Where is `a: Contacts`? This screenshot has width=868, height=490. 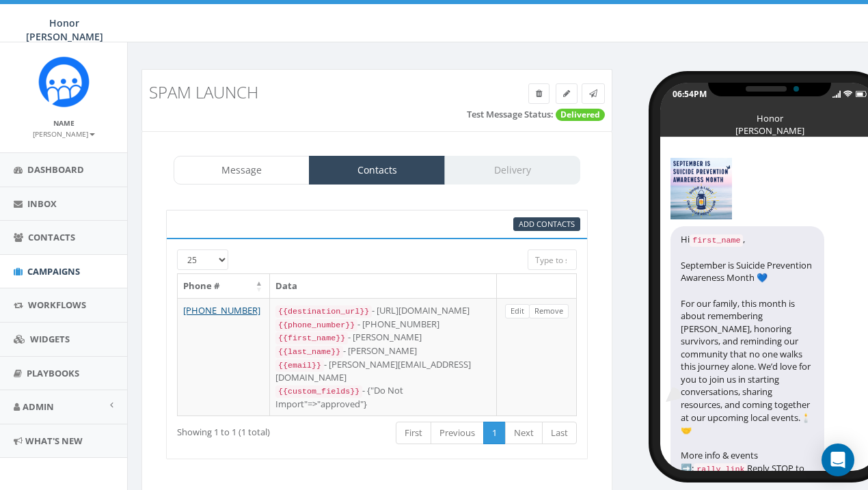 a: Contacts is located at coordinates (376, 171).